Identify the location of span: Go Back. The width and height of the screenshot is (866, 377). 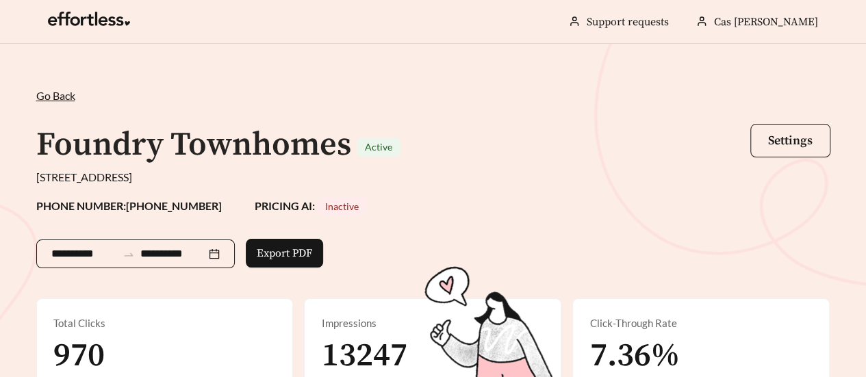
(55, 95).